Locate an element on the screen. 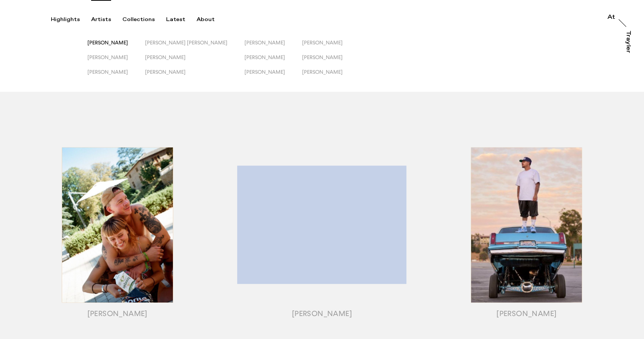  button: Artists is located at coordinates (106, 20).